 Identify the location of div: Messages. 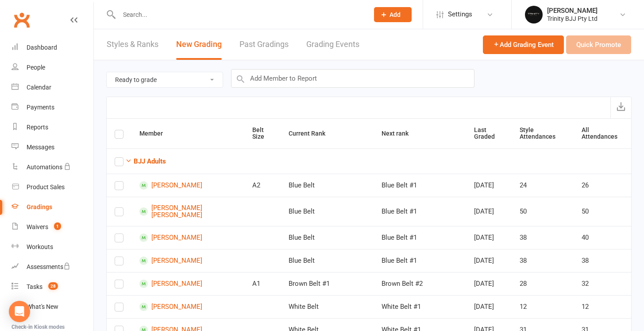
(40, 147).